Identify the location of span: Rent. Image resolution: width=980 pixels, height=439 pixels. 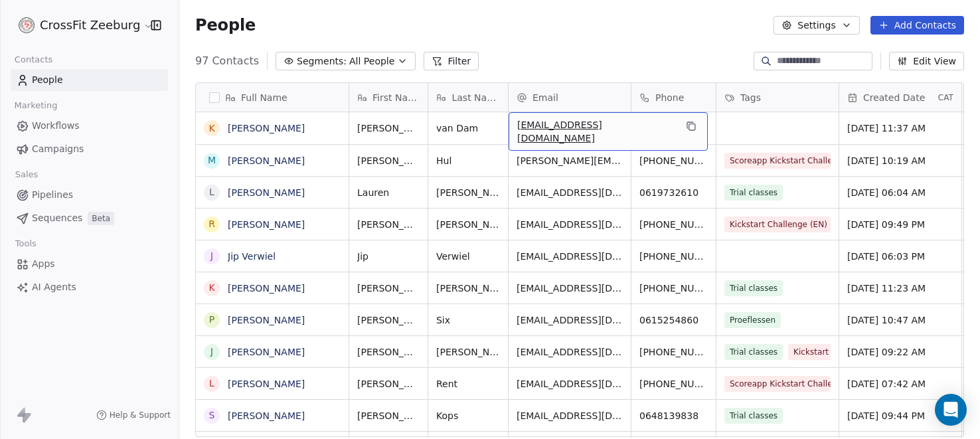
(469, 383).